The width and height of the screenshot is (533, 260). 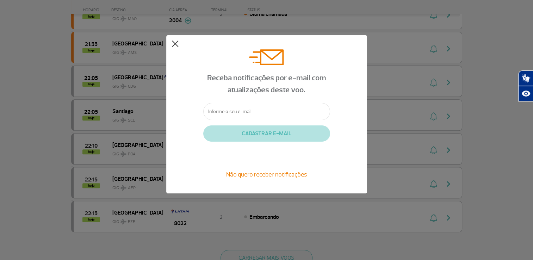 What do you see at coordinates (267, 111) in the screenshot?
I see `input: Informe o seu e-mail` at bounding box center [267, 111].